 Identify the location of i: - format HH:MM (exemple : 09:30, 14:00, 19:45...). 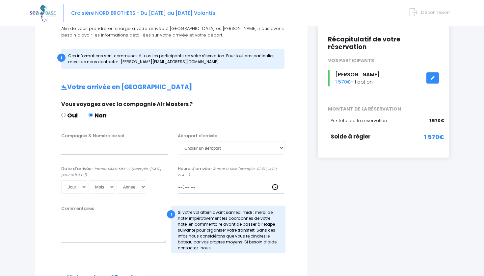
(227, 172).